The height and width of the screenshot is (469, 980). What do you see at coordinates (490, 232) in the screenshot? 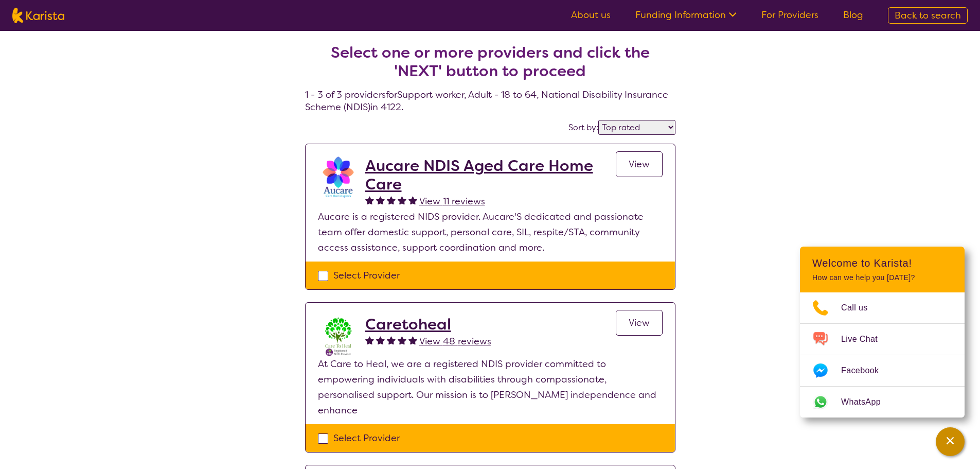
I see `p: Aucare is a registered NIDS provider. Aucare'S dedicated and passionate team offer domestic suppo...` at bounding box center [490, 232].